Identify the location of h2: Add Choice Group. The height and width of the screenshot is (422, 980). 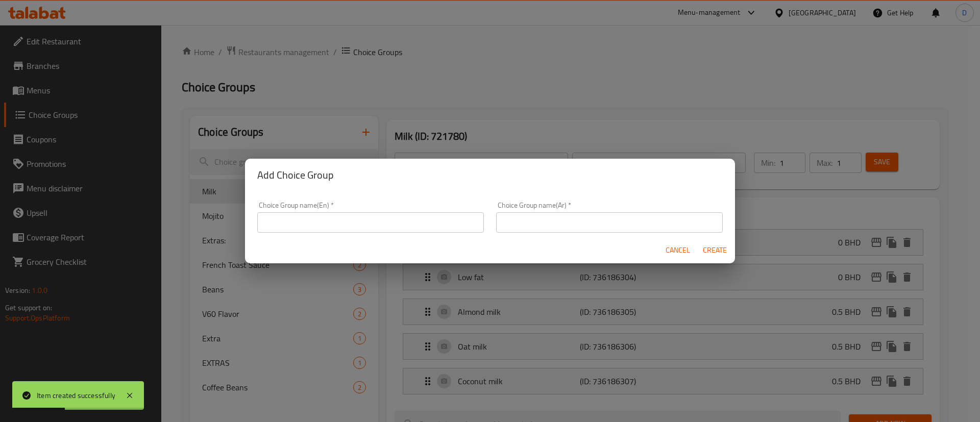
(490, 175).